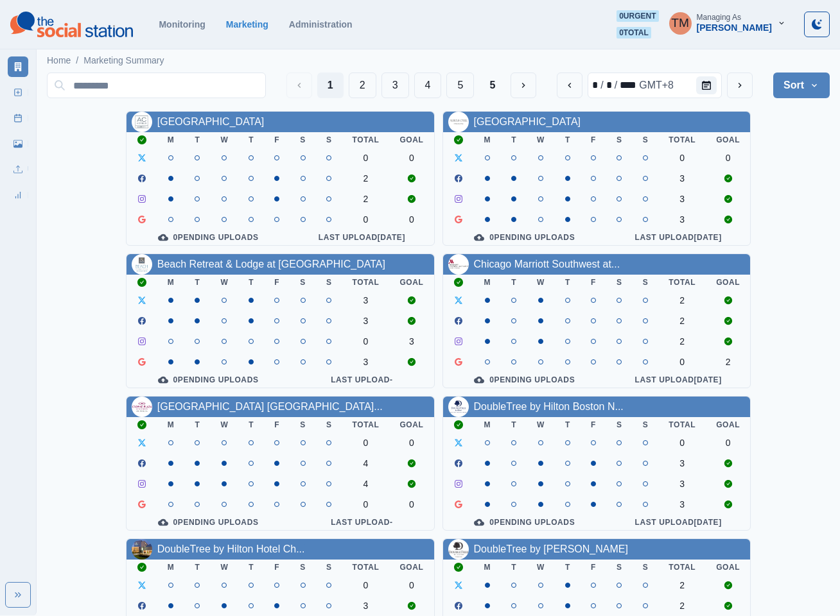  I want to click on img: 105949089484820, so click(142, 550).